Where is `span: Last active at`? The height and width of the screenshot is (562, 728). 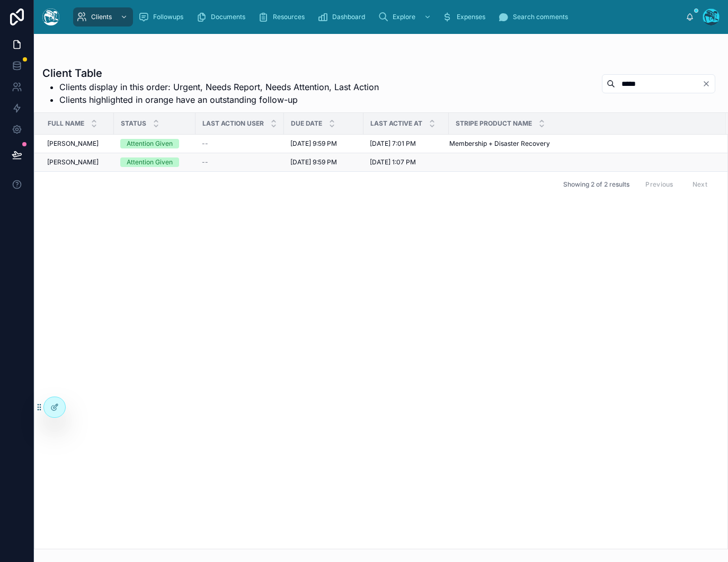
span: Last active at is located at coordinates (396, 124).